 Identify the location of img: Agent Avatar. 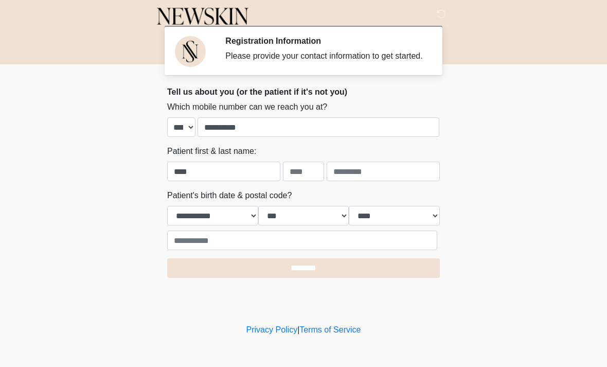
(190, 51).